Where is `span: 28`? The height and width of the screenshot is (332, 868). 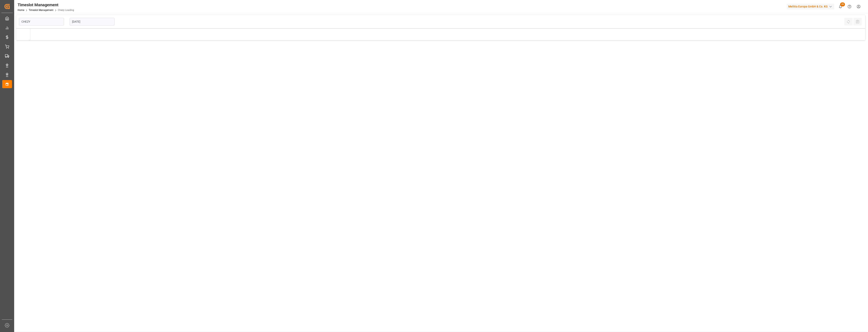
span: 28 is located at coordinates (843, 5).